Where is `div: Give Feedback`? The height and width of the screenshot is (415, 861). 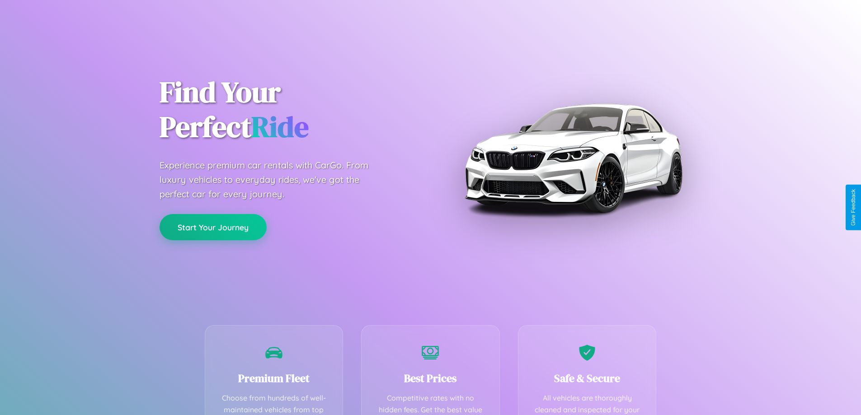
div: Give Feedback is located at coordinates (853, 207).